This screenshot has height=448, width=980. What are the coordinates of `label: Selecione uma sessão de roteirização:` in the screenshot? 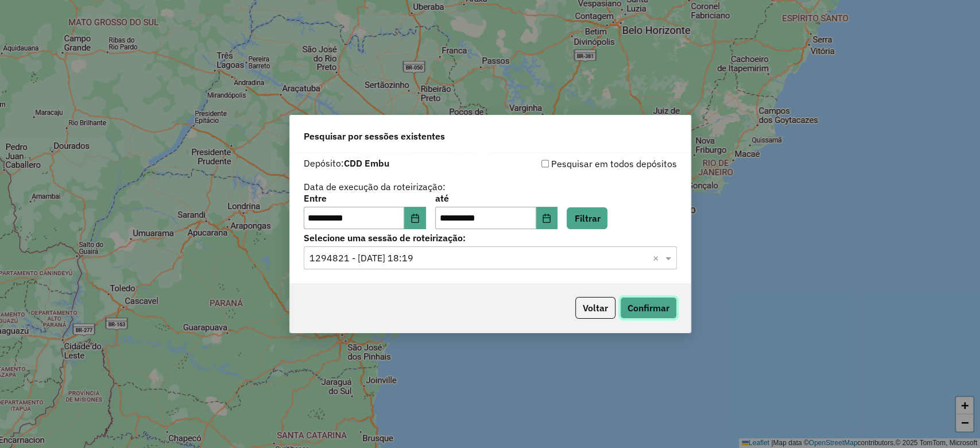 It's located at (490, 237).